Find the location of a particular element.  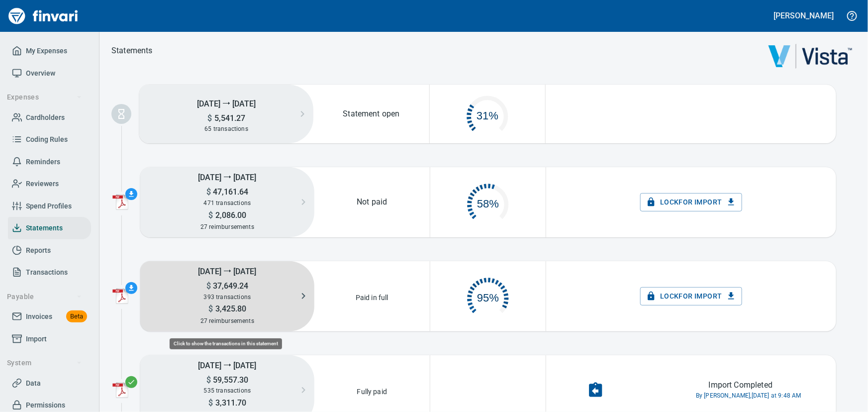

div: 20 of 65 complete. Click to open reminders. is located at coordinates (488, 114).